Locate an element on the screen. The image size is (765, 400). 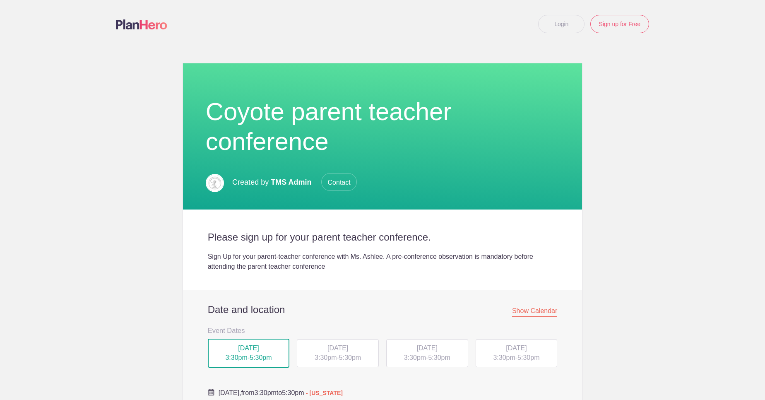
h1: Coyote parent teacher conference is located at coordinates (382, 127).